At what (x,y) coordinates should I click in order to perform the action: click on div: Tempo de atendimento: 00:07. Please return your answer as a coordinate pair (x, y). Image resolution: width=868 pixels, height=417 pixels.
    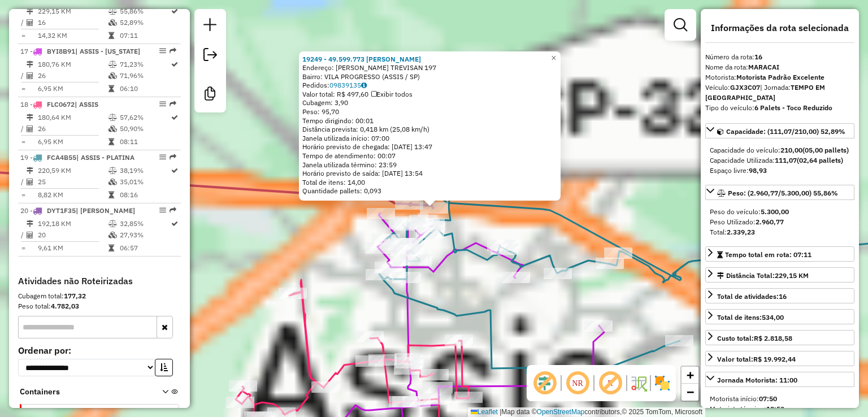
    Looking at the image, I should click on (430, 126).